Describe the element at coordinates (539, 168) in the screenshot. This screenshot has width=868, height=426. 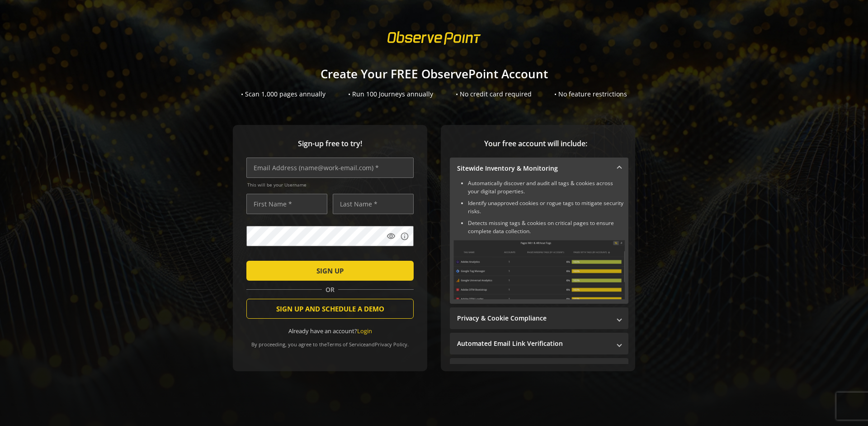
I see `mat-expansion-panel-header: Sitewide Inventory & Monitoring` at that location.